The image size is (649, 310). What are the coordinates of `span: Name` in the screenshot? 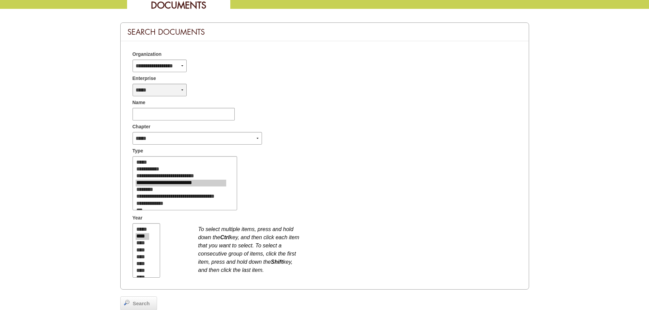 It's located at (139, 102).